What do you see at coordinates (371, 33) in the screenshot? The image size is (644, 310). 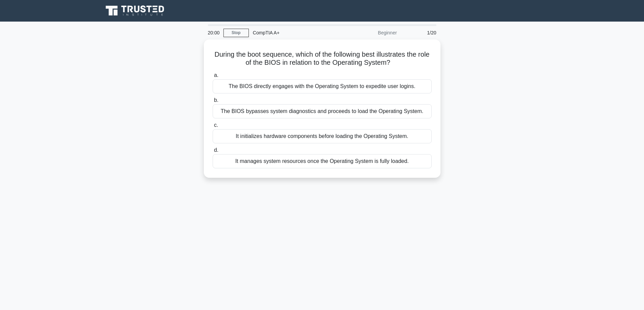 I see `div: Beginner` at bounding box center [371, 33].